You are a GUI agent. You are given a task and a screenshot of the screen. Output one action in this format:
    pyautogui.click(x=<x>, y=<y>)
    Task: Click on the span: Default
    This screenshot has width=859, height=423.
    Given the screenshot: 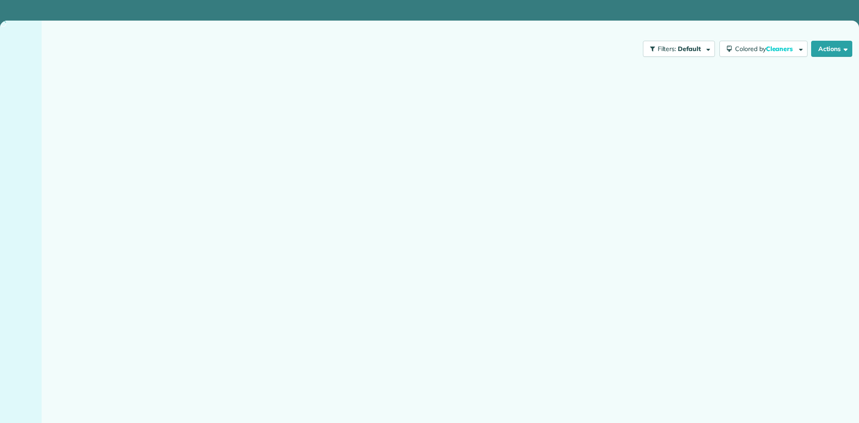 What is the action you would take?
    pyautogui.click(x=689, y=49)
    